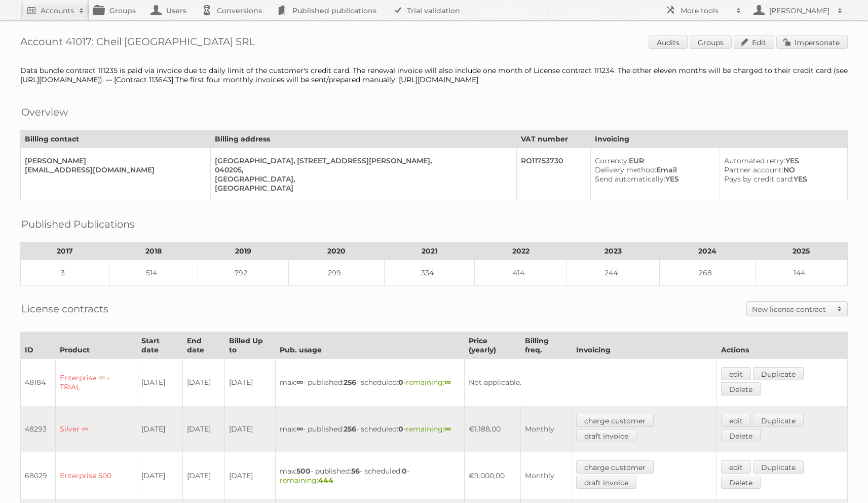  What do you see at coordinates (203, 345) in the screenshot?
I see `th: End date` at bounding box center [203, 345].